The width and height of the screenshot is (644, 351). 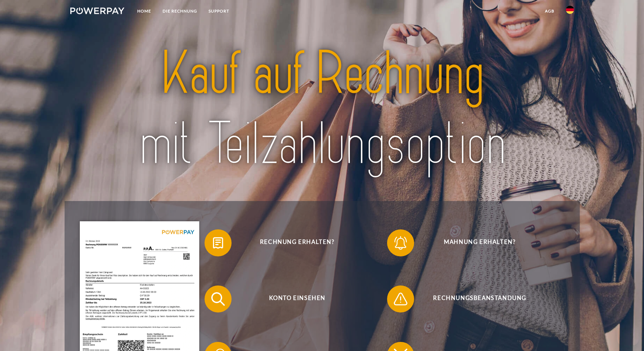 What do you see at coordinates (292, 299) in the screenshot?
I see `a: Konto einsehen` at bounding box center [292, 299].